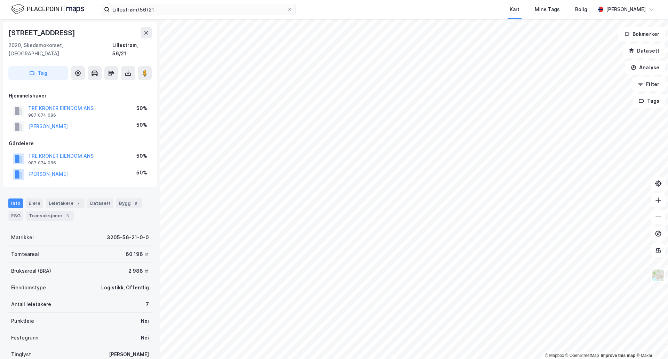  Describe the element at coordinates (31, 271) in the screenshot. I see `div: Bruksareal (BRA)` at that location.